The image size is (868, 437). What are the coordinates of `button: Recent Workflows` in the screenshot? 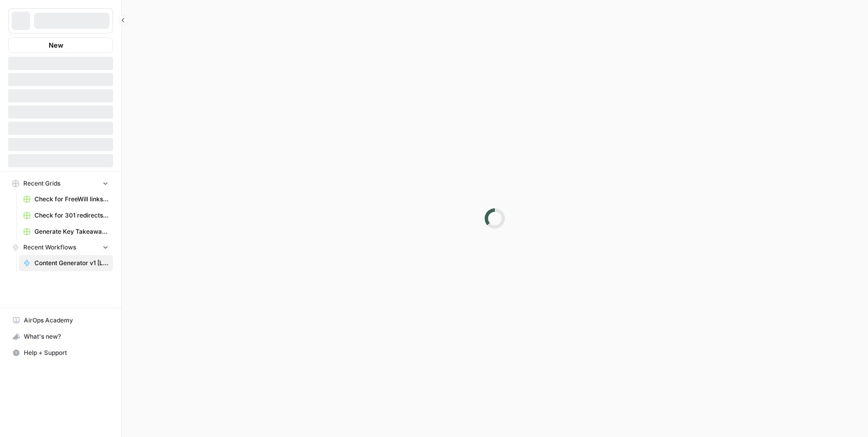 It's located at (60, 248).